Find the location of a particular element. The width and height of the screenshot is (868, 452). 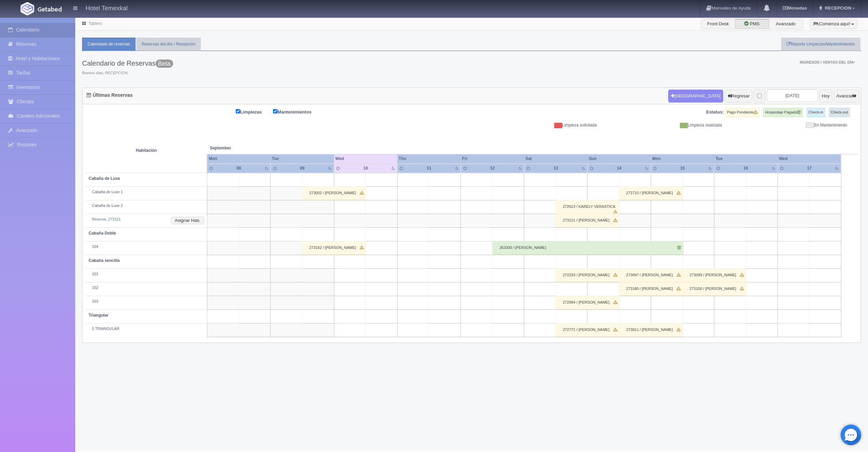

label: Front Desk is located at coordinates (718, 24).